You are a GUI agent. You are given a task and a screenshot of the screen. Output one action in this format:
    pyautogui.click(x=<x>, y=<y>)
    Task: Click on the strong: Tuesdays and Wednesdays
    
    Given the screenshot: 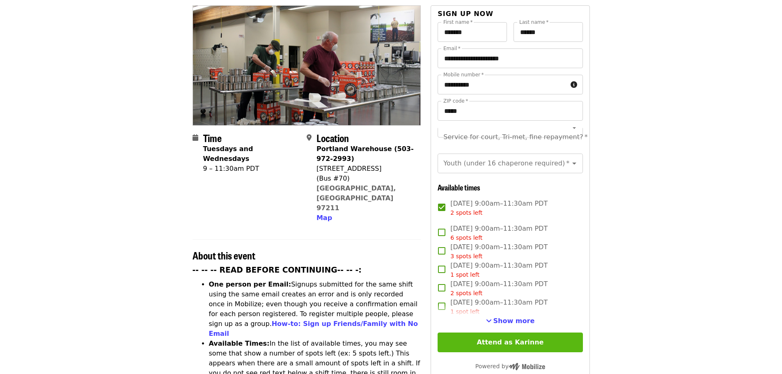 What is the action you would take?
    pyautogui.click(x=228, y=153)
    